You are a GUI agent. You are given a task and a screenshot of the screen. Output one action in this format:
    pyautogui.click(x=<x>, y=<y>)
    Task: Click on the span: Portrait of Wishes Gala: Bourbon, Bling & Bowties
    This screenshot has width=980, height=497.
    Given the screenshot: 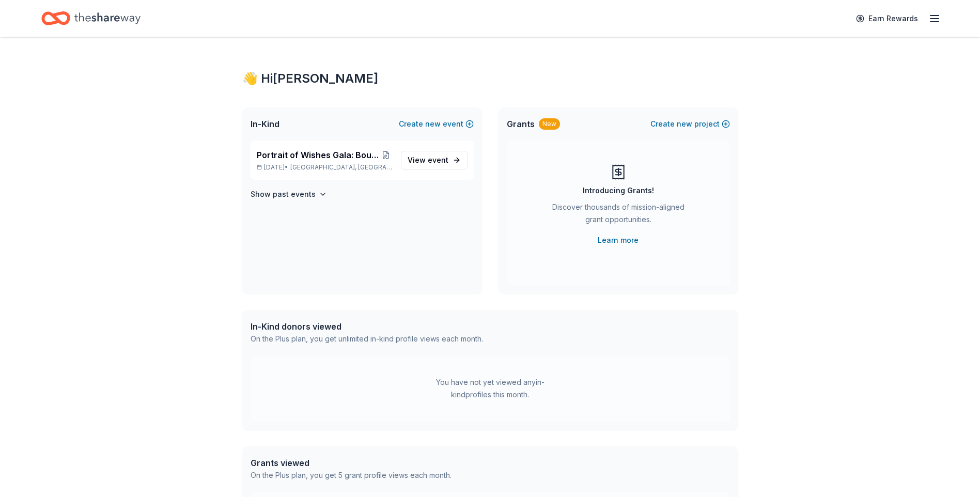 What is the action you would take?
    pyautogui.click(x=318, y=155)
    